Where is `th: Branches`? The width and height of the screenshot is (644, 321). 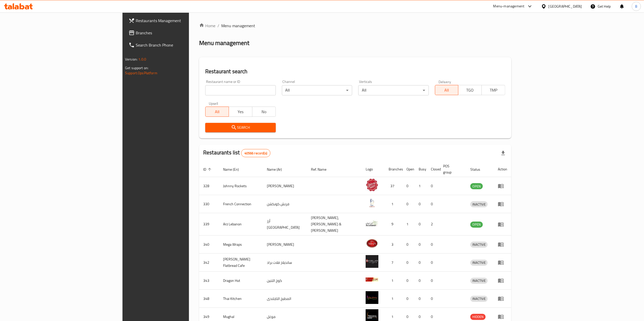
th: Branches is located at coordinates (394, 169).